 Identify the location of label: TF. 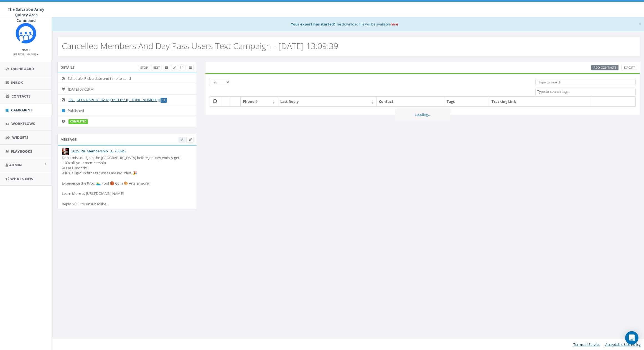
(163, 101).